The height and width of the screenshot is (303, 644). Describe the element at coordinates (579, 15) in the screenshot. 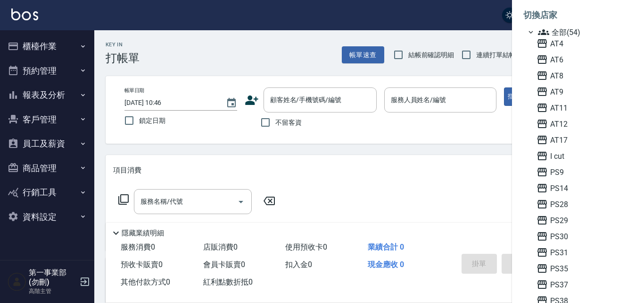

I see `li: 切換店家` at that location.